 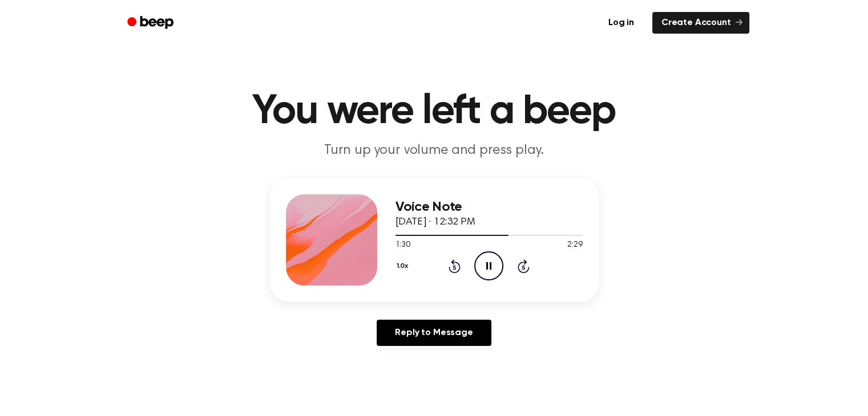 What do you see at coordinates (151, 23) in the screenshot?
I see `a: Beep` at bounding box center [151, 23].